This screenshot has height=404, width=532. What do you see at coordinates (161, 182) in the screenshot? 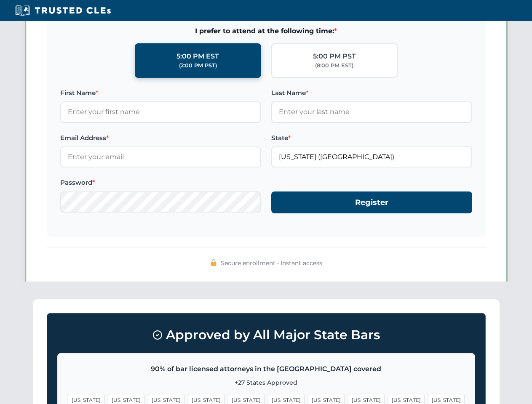
I see `label: Password` at bounding box center [161, 182].